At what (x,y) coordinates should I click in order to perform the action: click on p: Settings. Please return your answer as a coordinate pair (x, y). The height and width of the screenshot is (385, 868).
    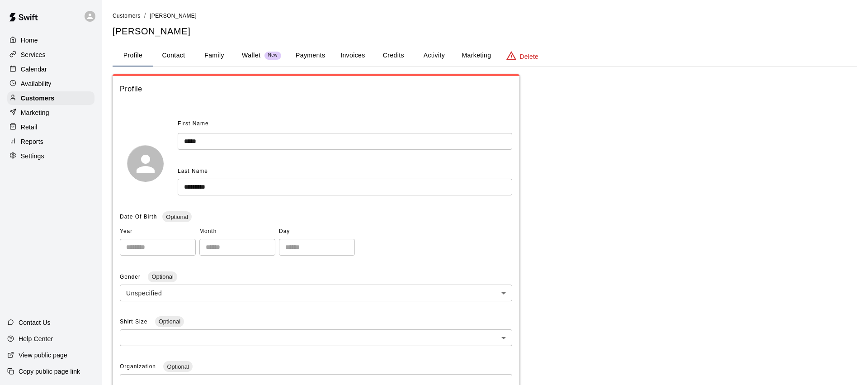
    Looking at the image, I should click on (33, 156).